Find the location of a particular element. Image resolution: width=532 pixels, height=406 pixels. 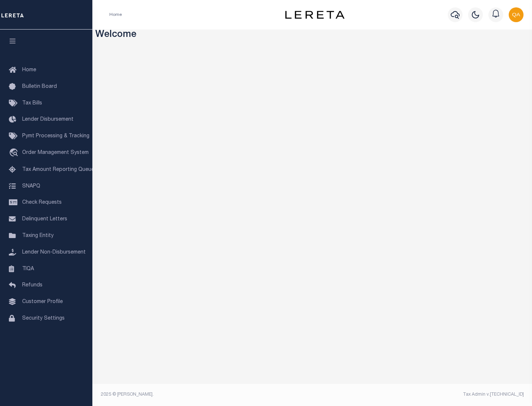

span: Security Settings is located at coordinates (43, 319).